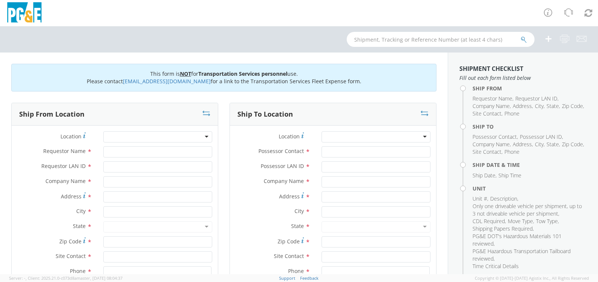  I want to click on img: pge-logo-06675f144f4cfa6a6814.png, so click(24, 13).